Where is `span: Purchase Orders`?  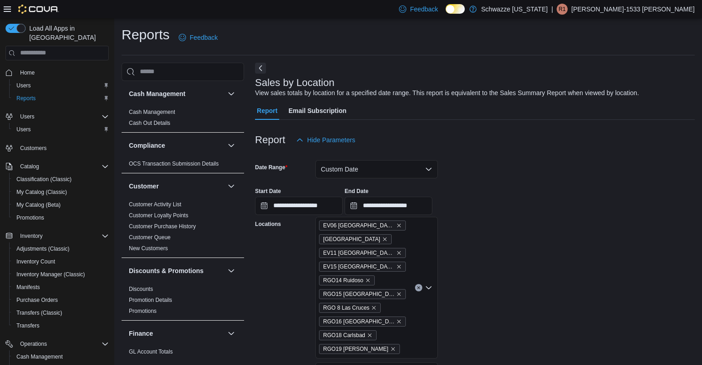 span: Purchase Orders is located at coordinates (37, 300).